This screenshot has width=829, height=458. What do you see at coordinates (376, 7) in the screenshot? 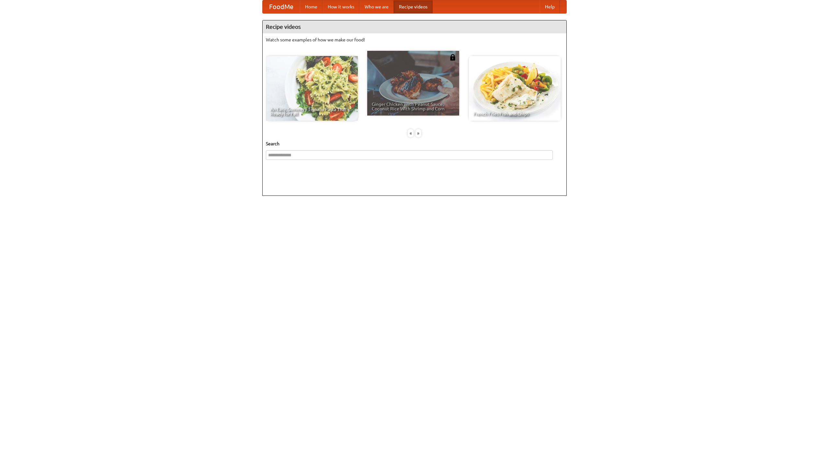
I see `a: Who we are` at bounding box center [376, 7].